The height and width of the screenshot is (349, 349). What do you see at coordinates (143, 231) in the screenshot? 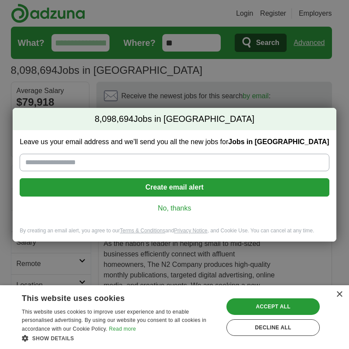
I see `a: Terms & Conditions` at bounding box center [143, 231].